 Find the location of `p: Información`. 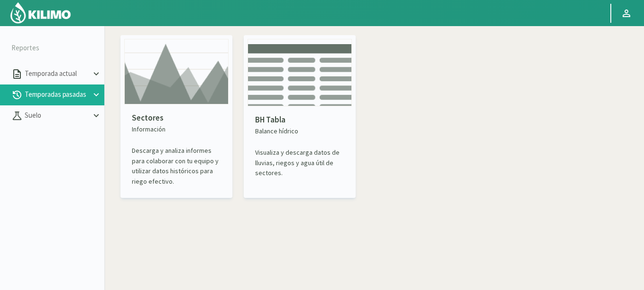

p: Información is located at coordinates (176, 129).